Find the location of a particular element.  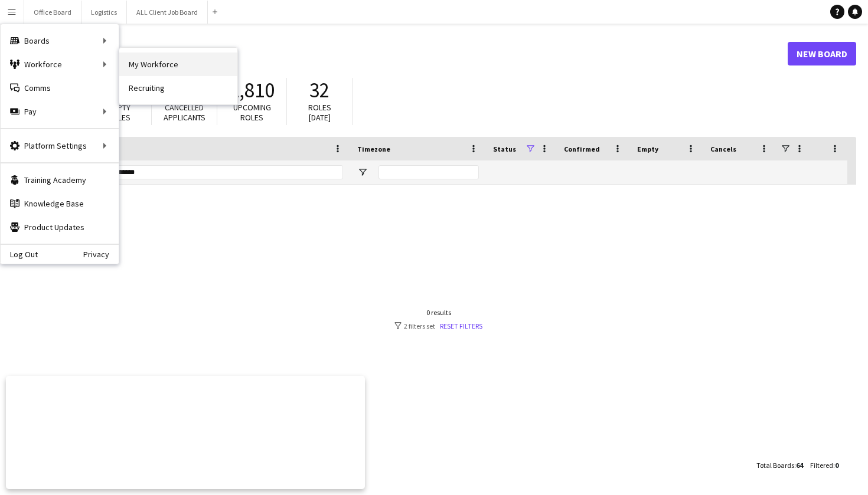

a: Log Out is located at coordinates (19, 254).